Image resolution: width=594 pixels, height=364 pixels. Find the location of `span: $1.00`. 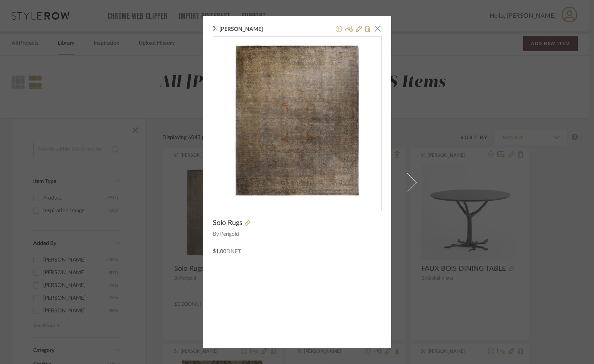

span: $1.00 is located at coordinates (219, 251).